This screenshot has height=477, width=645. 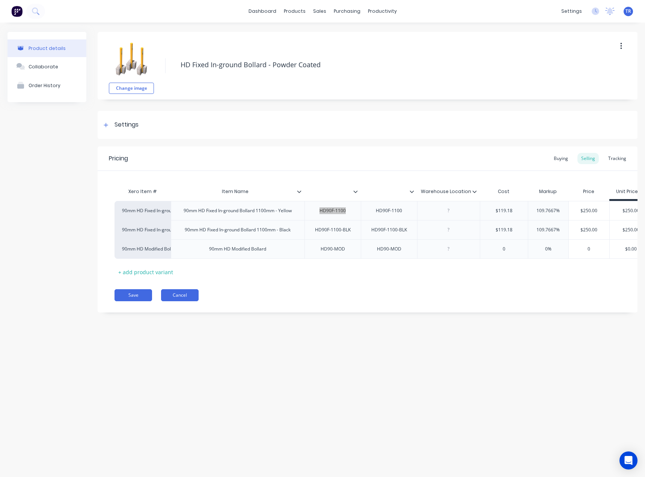 I want to click on div: Open Intercom Messenger, so click(x=628, y=460).